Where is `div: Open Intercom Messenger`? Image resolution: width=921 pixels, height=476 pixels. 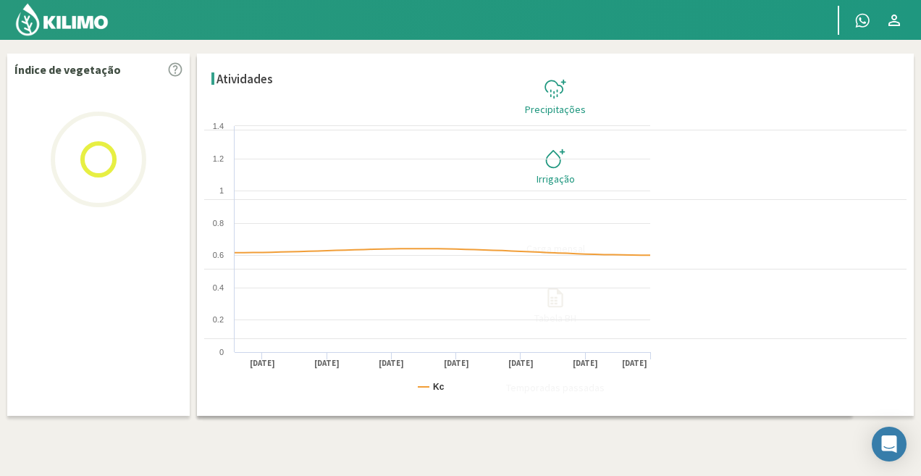
div: Open Intercom Messenger is located at coordinates (889, 444).